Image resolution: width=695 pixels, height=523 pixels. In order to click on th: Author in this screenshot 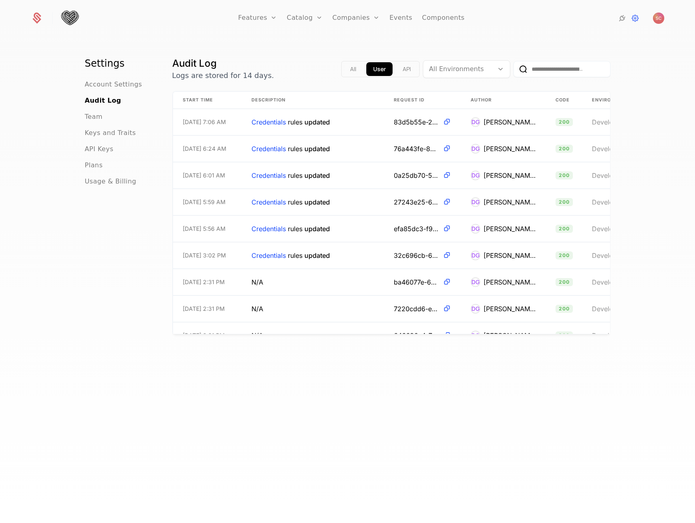, I will do `click(503, 100)`.